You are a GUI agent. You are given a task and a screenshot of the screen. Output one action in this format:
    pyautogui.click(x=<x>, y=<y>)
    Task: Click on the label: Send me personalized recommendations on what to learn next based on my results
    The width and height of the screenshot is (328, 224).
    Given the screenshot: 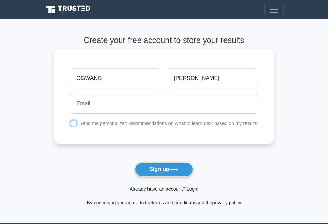 What is the action you would take?
    pyautogui.click(x=168, y=123)
    